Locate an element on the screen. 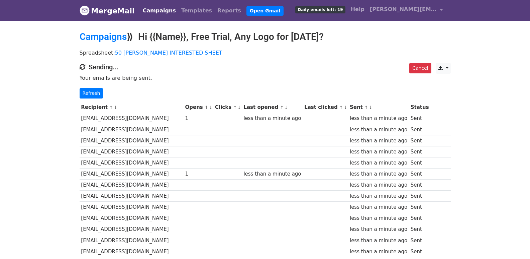 This screenshot has width=530, height=259. a: Reports is located at coordinates (229, 11).